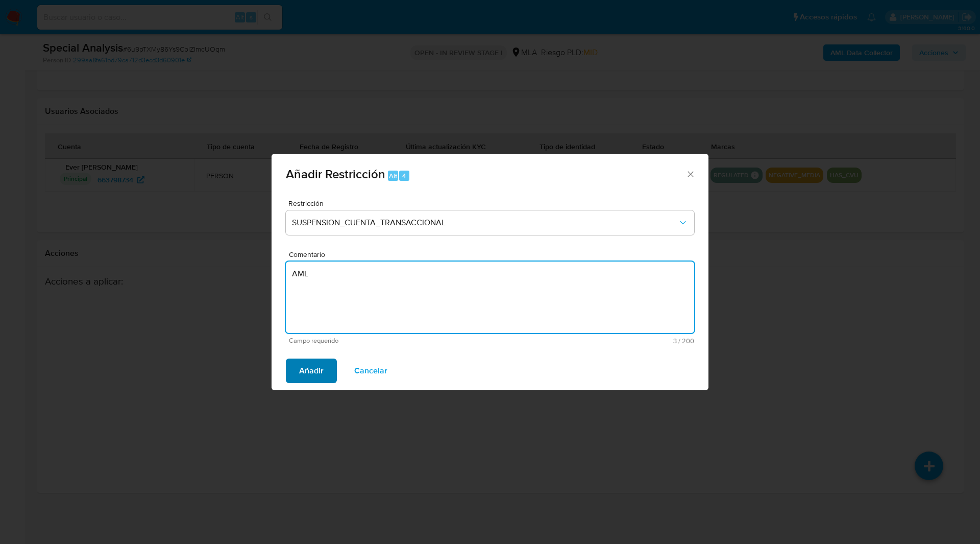 Image resolution: width=980 pixels, height=544 pixels. What do you see at coordinates (405, 176) in the screenshot?
I see `span: 4` at bounding box center [405, 176].